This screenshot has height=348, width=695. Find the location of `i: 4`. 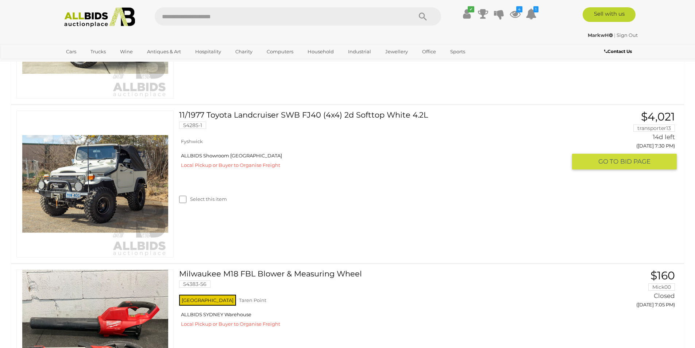

i: 4 is located at coordinates (519, 9).